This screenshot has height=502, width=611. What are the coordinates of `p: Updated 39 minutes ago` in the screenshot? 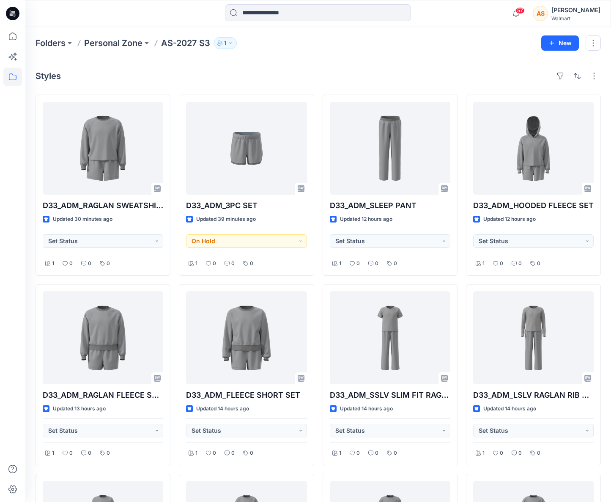 It's located at (226, 219).